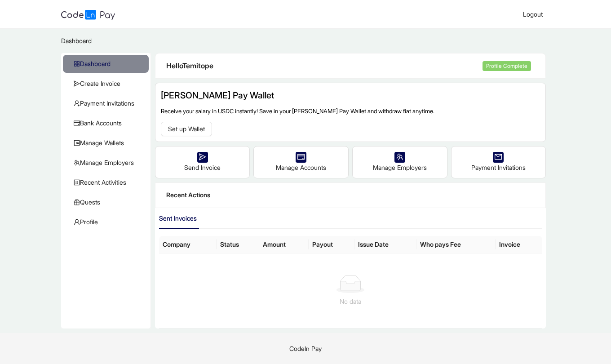  What do you see at coordinates (332, 244) in the screenshot?
I see `th: Payout` at bounding box center [332, 244].